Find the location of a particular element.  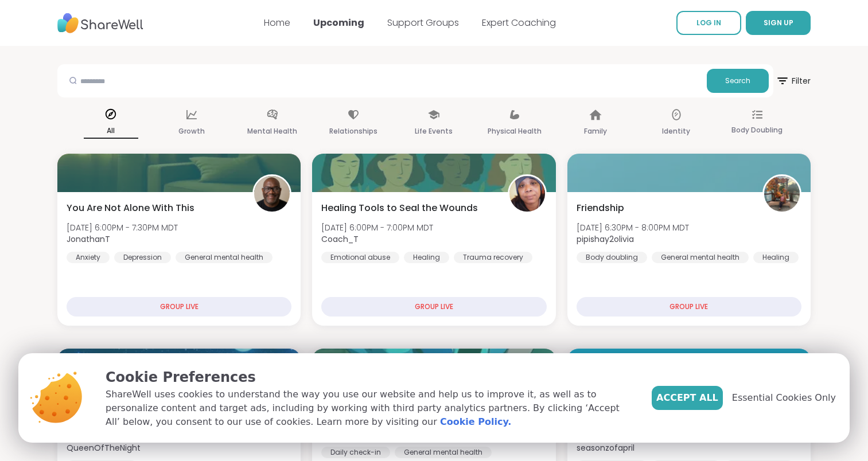

div: Depression is located at coordinates (142, 257).